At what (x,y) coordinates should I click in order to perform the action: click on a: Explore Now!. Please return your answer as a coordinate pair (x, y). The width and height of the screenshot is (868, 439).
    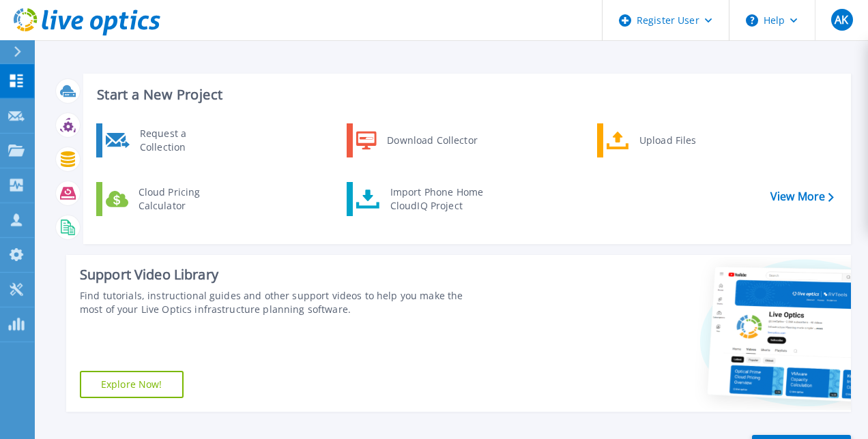
    Looking at the image, I should click on (132, 384).